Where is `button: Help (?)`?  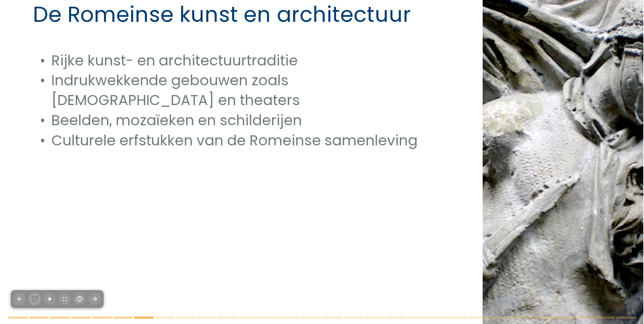 button: Help (?) is located at coordinates (80, 299).